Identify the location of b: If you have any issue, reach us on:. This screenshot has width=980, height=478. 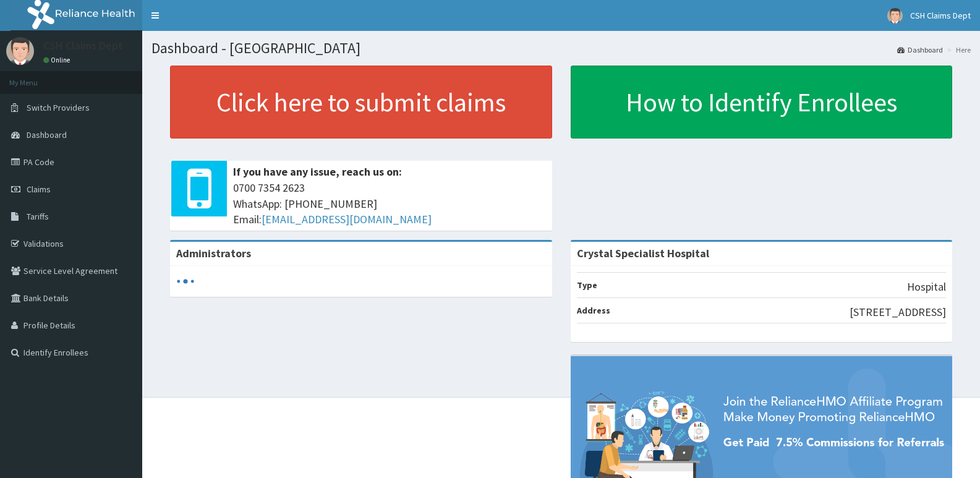
(317, 171).